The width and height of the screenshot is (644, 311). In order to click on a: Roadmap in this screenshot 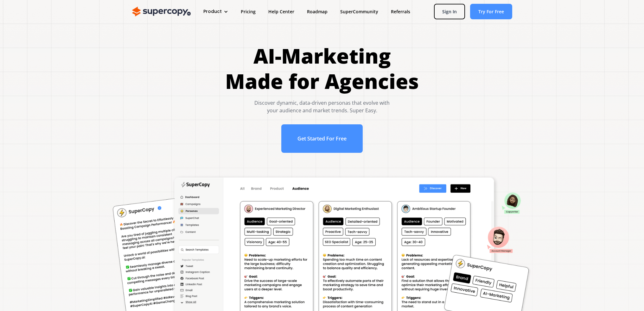, I will do `click(317, 11)`.